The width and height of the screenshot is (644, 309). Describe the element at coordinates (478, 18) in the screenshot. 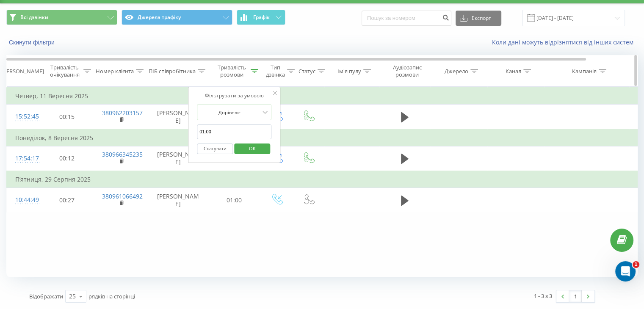

I see `button: Експорт` at that location.